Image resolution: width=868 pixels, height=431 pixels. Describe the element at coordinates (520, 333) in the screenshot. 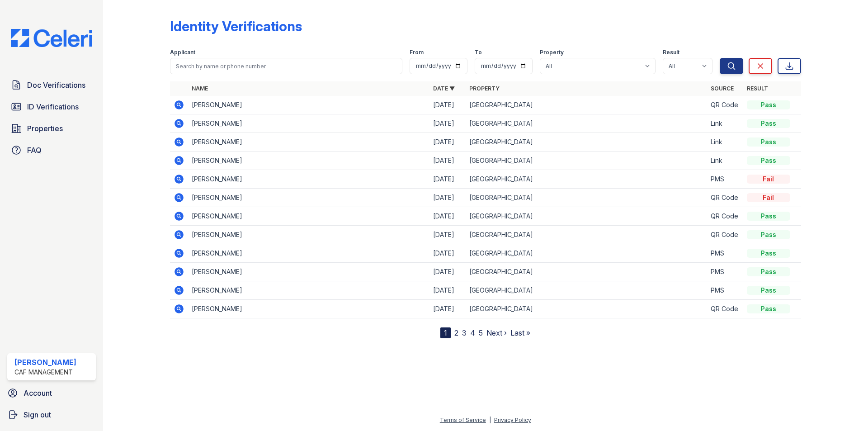

I see `a: Last »` at that location.